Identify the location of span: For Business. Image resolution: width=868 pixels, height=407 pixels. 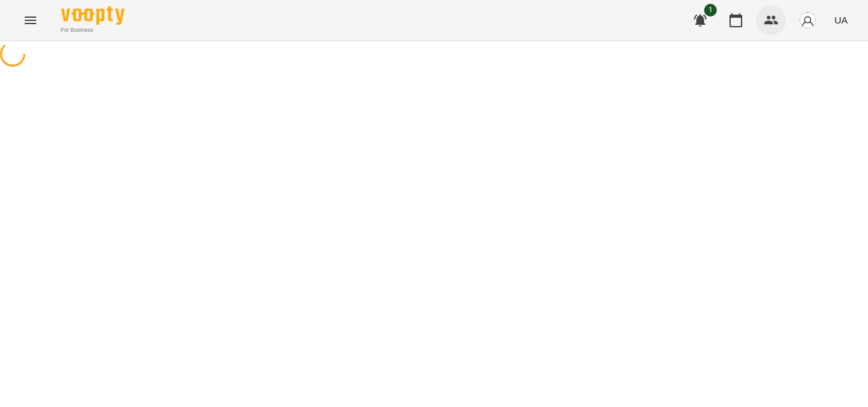
(93, 30).